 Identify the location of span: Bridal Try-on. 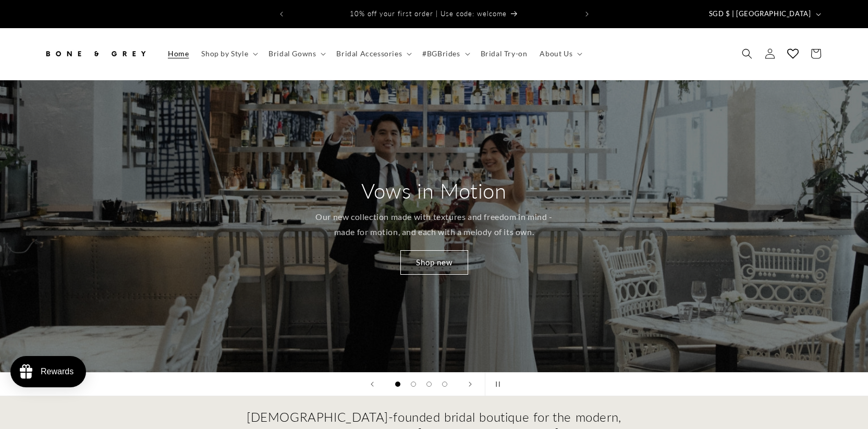
(505, 54).